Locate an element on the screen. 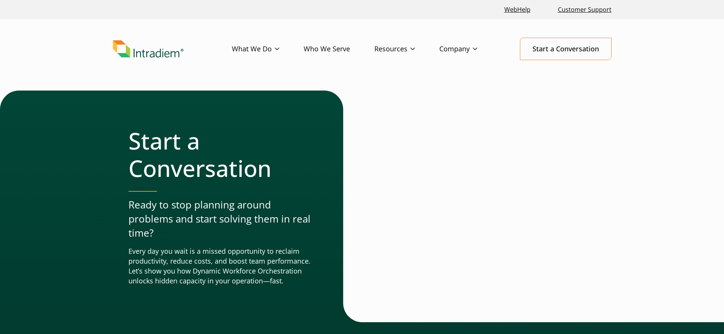 The image size is (724, 334). a: What We Do is located at coordinates (268, 49).